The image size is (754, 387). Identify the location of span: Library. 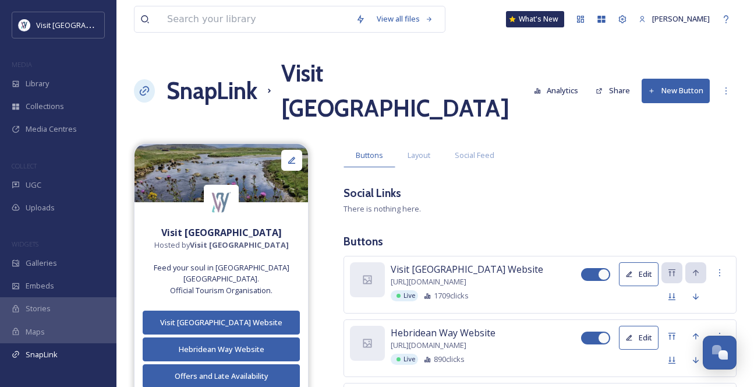
(37, 83).